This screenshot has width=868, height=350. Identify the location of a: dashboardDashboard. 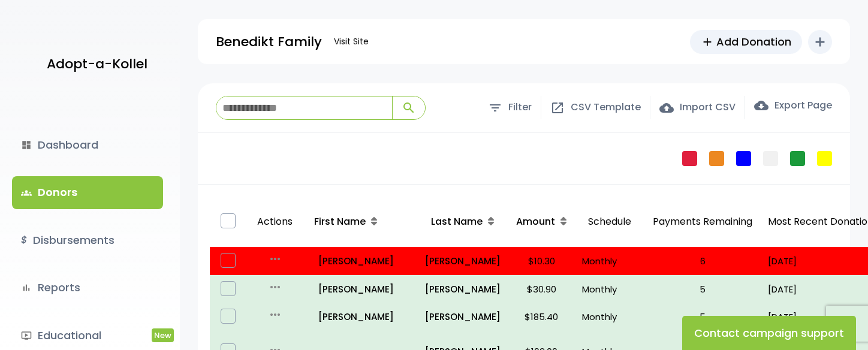
(87, 145).